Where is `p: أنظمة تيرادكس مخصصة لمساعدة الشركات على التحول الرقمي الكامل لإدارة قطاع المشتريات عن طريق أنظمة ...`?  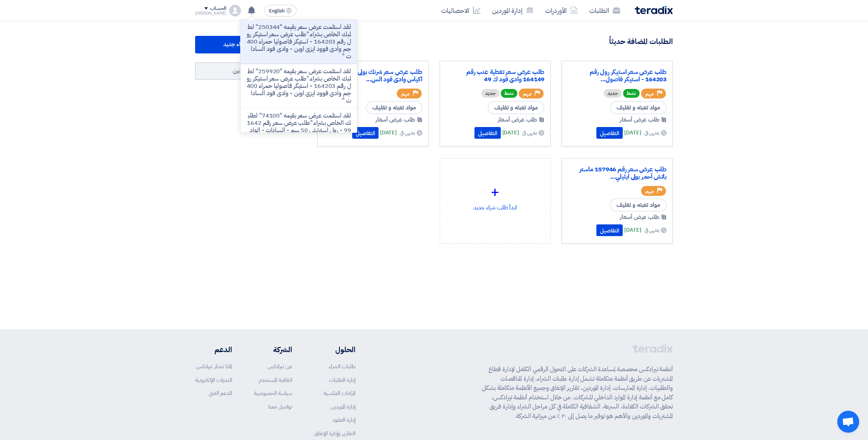 p: أنظمة تيرادكس مخصصة لمساعدة الشركات على التحول الرقمي الكامل لإدارة قطاع المشتريات عن طريق أنظمة ... is located at coordinates (578, 392).